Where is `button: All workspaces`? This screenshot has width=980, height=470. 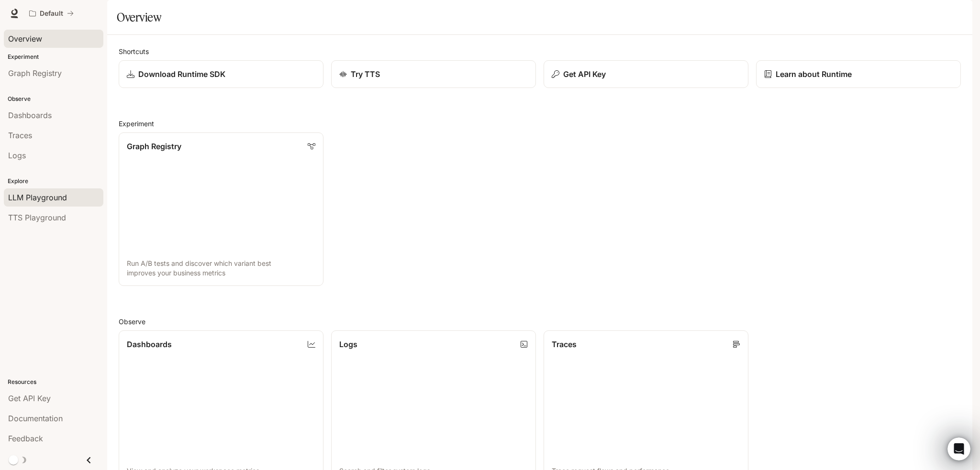 button: All workspaces is located at coordinates (51, 13).